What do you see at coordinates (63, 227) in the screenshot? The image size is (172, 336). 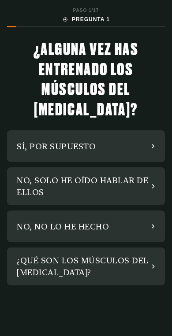 I see `div: NO, NO LO HE HECHO` at bounding box center [63, 227].